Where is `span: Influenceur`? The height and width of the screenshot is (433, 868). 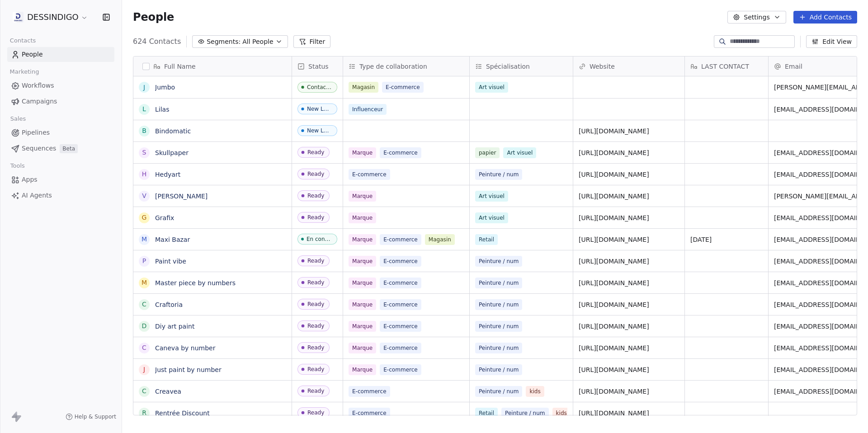
span: Influenceur is located at coordinates (368, 110).